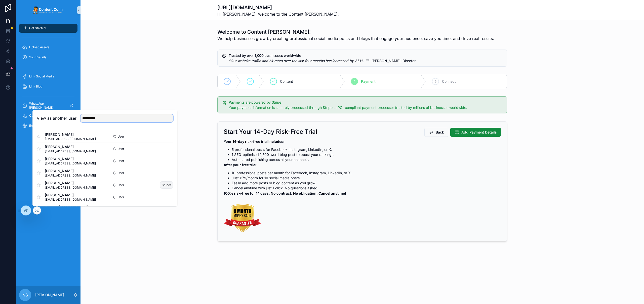  What do you see at coordinates (366, 149) in the screenshot?
I see `li: 5 professional posts for Facebook, Instagram, LinkedIn, or X.` at bounding box center [366, 149].